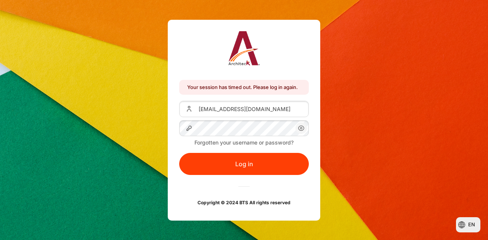  Describe the element at coordinates (471, 225) in the screenshot. I see `span: en` at that location.